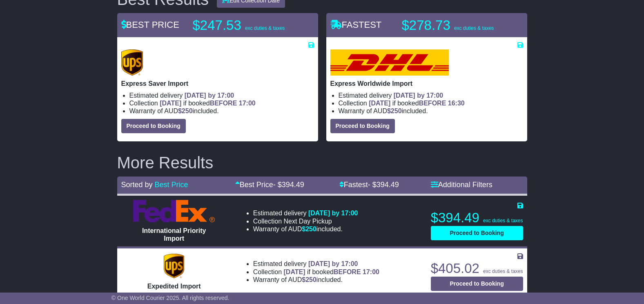 The width and height of the screenshot is (644, 304). I want to click on p: $278.73, so click(453, 25).